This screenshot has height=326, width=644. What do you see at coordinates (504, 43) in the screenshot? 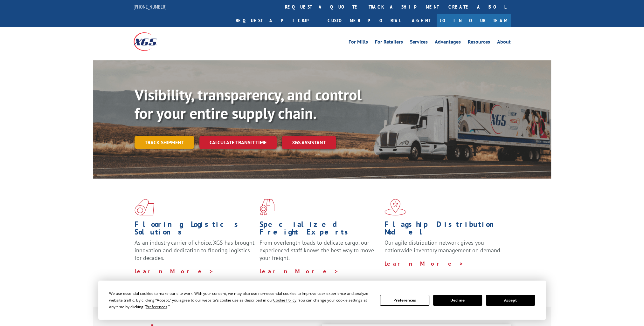
I see `a: About` at bounding box center [504, 43].